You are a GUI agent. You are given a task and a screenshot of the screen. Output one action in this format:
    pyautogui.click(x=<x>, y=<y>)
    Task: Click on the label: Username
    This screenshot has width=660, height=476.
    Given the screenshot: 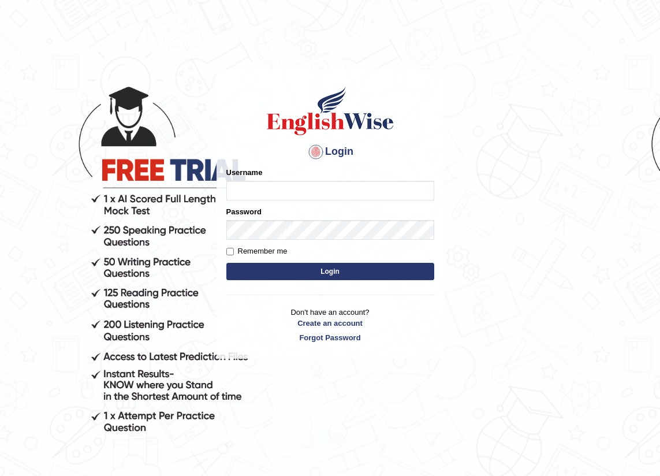 What is the action you would take?
    pyautogui.click(x=244, y=172)
    